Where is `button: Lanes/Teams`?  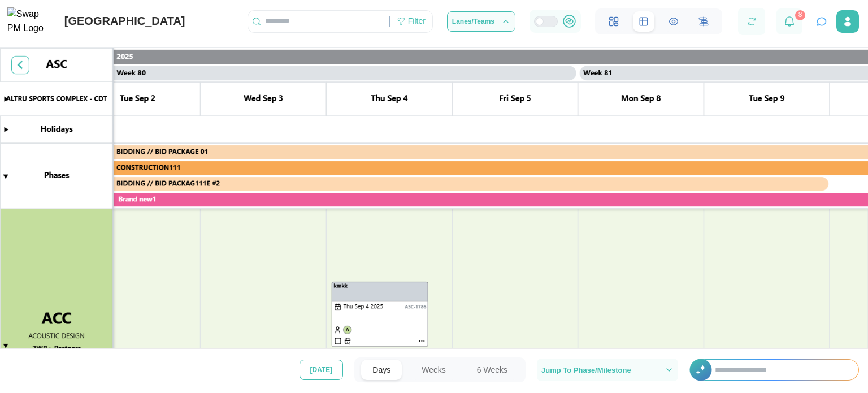
button: Lanes/Teams is located at coordinates (481, 21).